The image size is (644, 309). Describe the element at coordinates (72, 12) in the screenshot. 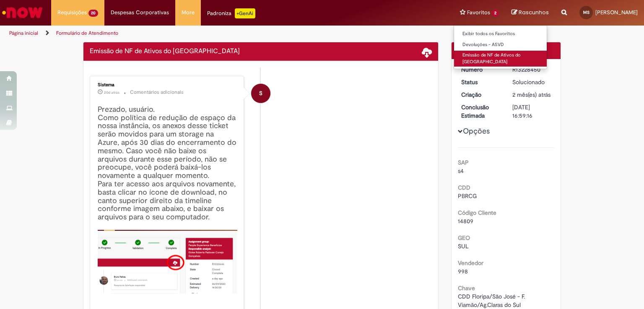

I see `span: Requisições` at that location.